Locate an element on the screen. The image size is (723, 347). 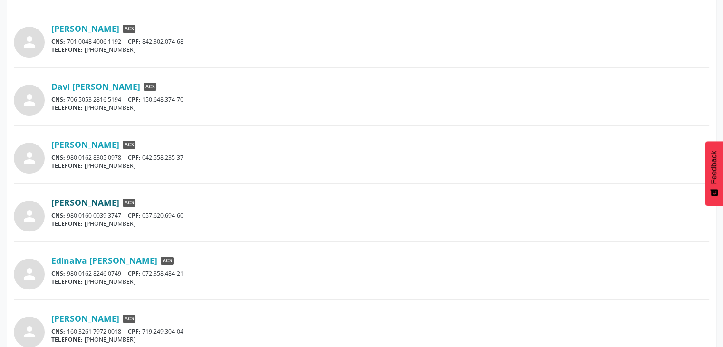
div: 980 0162 8305 0978 042.558.235-37 is located at coordinates (380, 157).